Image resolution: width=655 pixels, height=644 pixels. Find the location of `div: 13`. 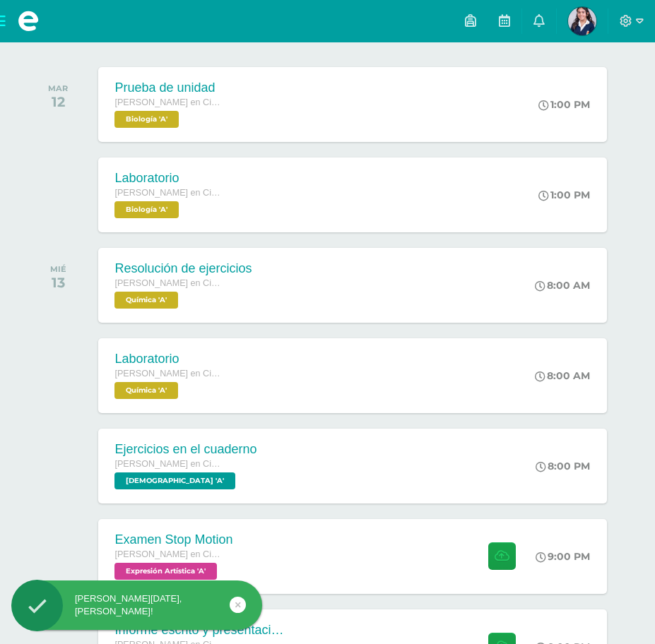

div: 13 is located at coordinates (58, 282).